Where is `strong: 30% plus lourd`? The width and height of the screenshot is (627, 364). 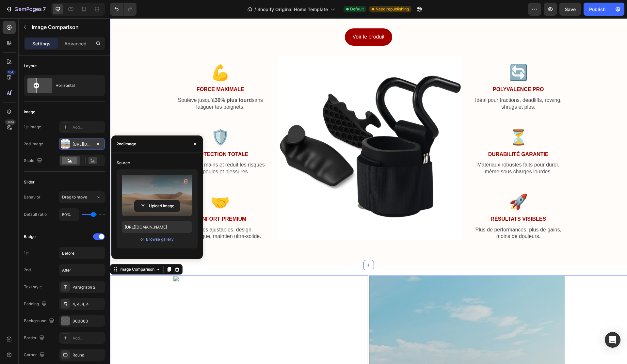
strong: 30% plus lourd is located at coordinates (123, 81).